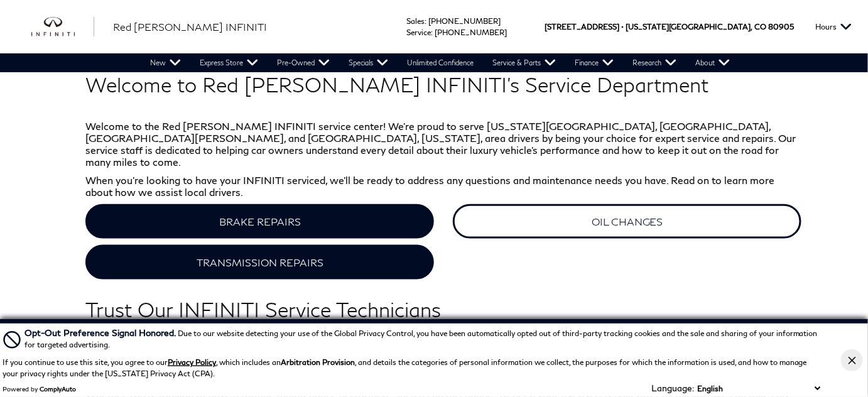  What do you see at coordinates (63, 27) in the screenshot?
I see `a: infiniti` at bounding box center [63, 27].